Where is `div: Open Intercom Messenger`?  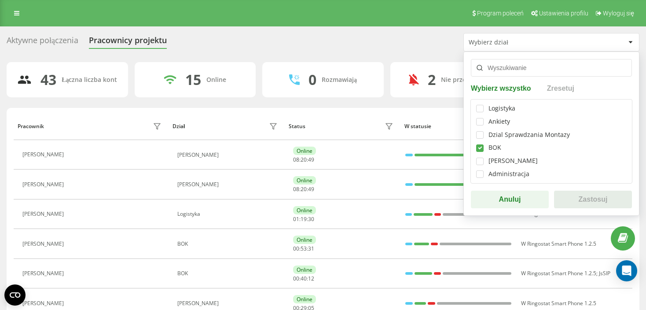 div: Open Intercom Messenger is located at coordinates (626, 271).